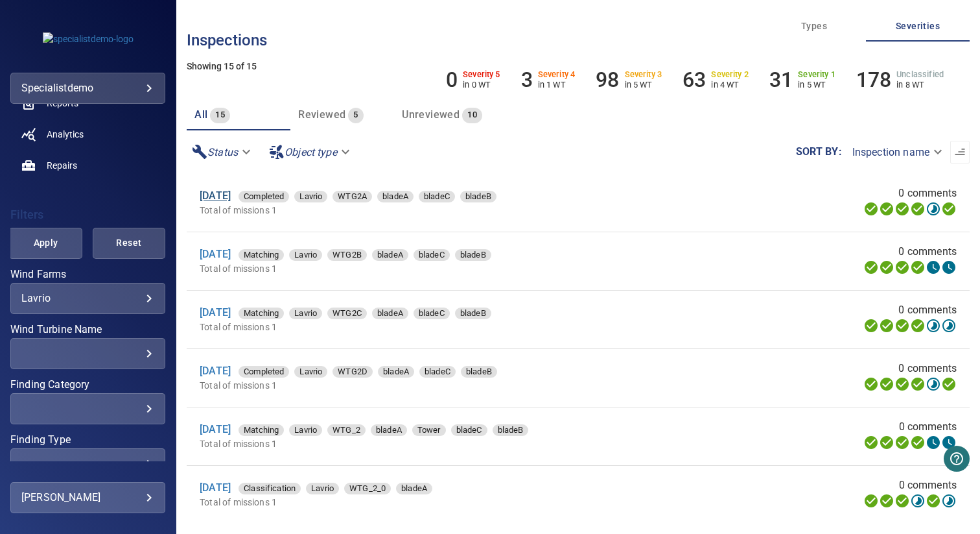 Image resolution: width=980 pixels, height=534 pixels. Describe the element at coordinates (482, 75) in the screenshot. I see `h6: Severity 5` at that location.